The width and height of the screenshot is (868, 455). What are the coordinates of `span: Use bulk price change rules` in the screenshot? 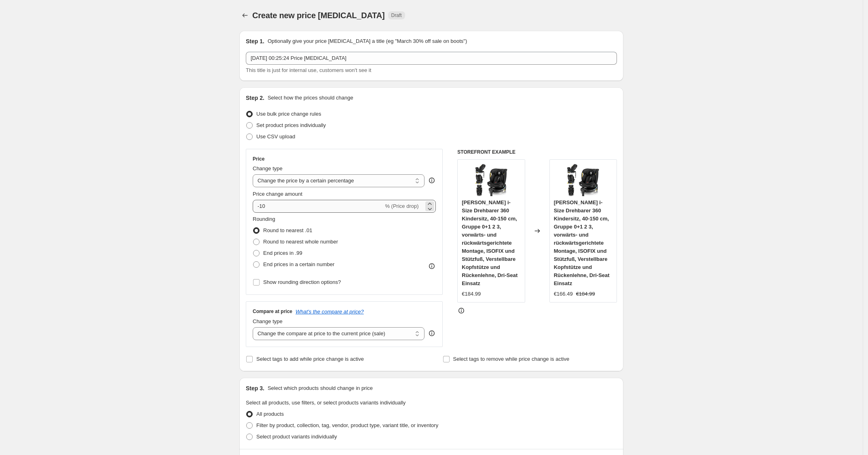 It's located at (289, 114).